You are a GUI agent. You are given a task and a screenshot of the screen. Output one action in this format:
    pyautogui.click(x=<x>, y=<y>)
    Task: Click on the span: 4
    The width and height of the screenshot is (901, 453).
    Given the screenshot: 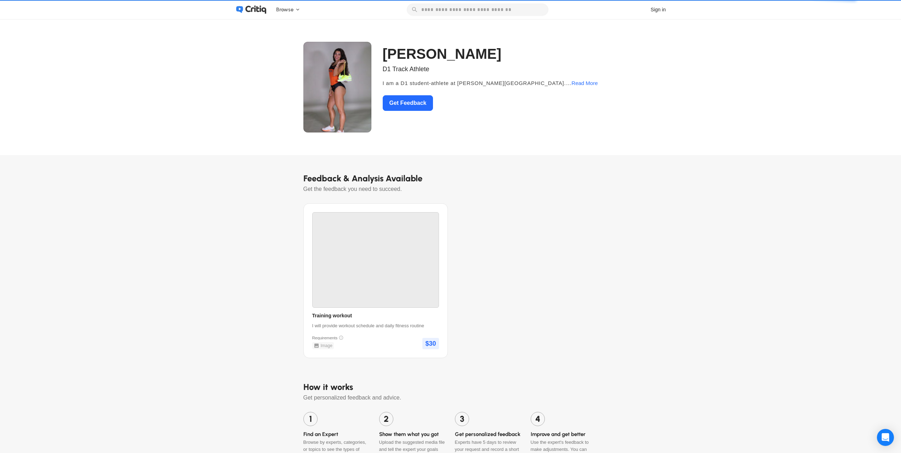 What is the action you would take?
    pyautogui.click(x=538, y=419)
    